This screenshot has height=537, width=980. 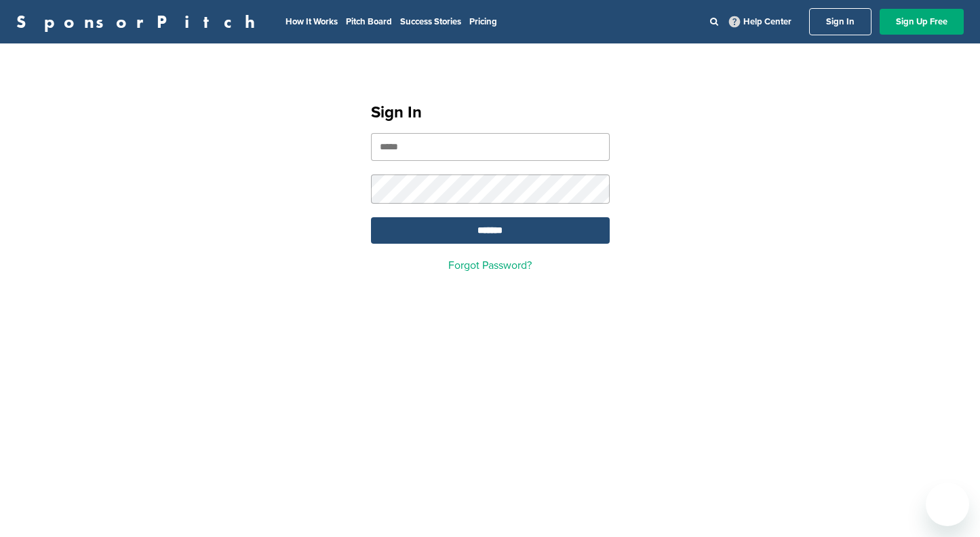 I want to click on a: Pricing, so click(x=483, y=22).